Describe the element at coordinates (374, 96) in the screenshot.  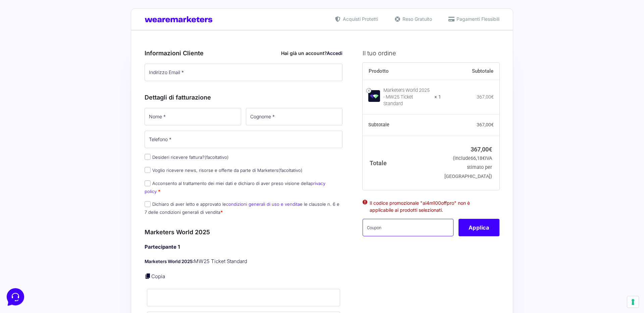
I see `img: Marketers World 2025 - MW25 Ticket Standard` at that location.